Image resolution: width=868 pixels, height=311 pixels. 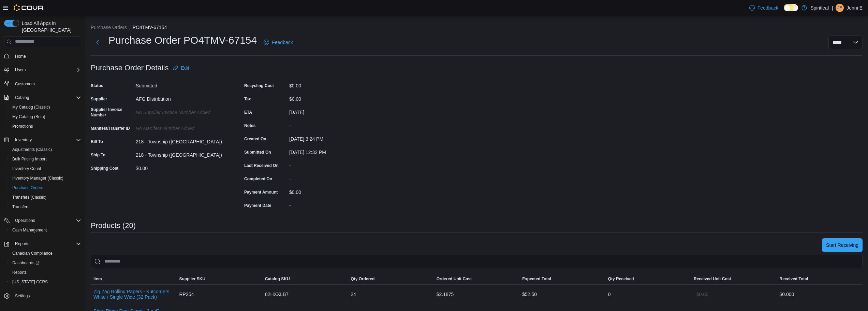 I want to click on label: Supplier Invoice Number, so click(x=112, y=112).